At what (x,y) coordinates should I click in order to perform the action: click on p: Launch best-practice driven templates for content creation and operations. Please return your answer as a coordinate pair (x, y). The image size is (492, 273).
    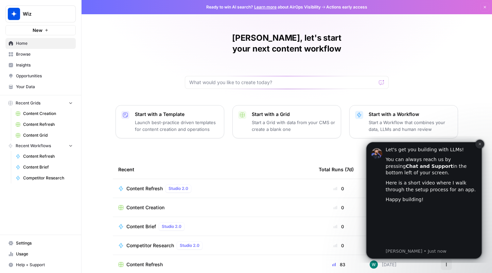
    Looking at the image, I should click on (177, 126).